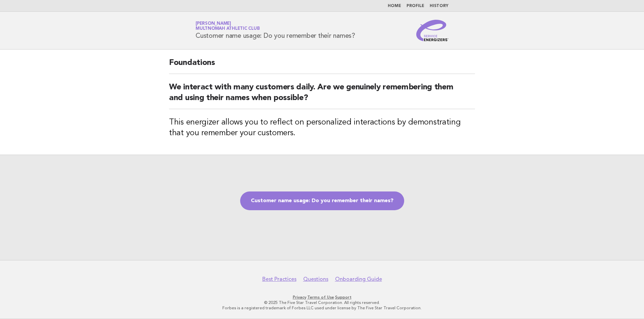 This screenshot has height=319, width=644. What do you see at coordinates (395, 6) in the screenshot?
I see `a: Home` at bounding box center [395, 6].